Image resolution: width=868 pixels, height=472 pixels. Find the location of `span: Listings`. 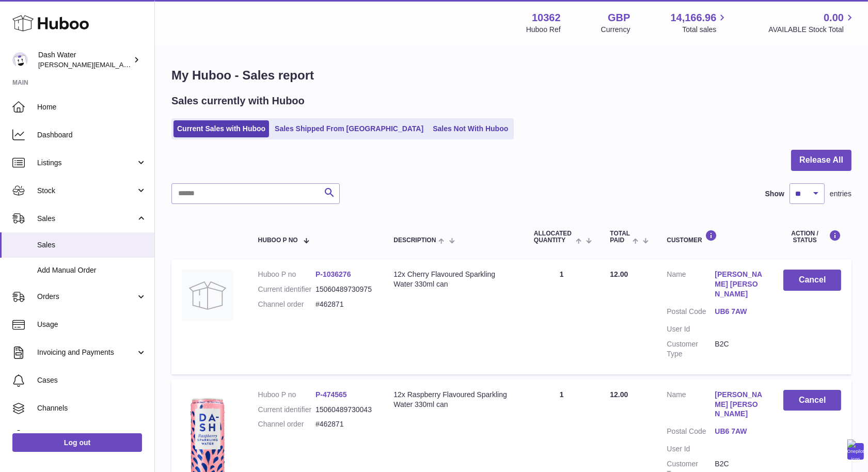

span: Listings is located at coordinates (86, 163).